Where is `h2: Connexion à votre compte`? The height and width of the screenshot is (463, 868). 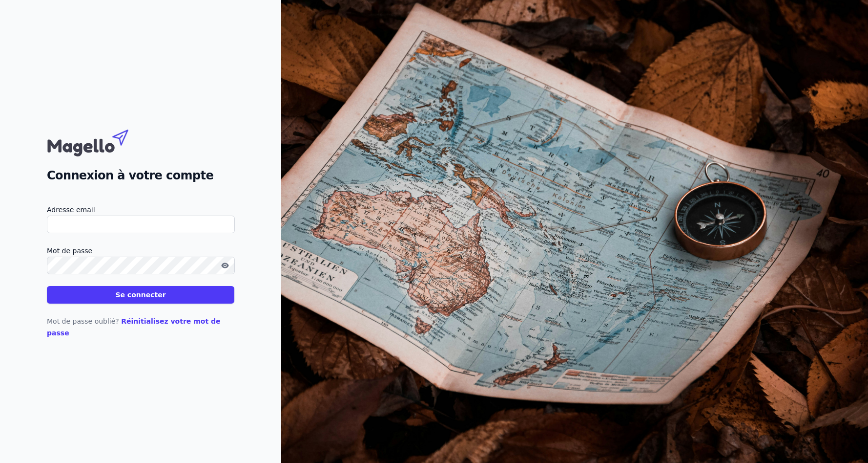
h2: Connexion à votre compte is located at coordinates (141, 175).